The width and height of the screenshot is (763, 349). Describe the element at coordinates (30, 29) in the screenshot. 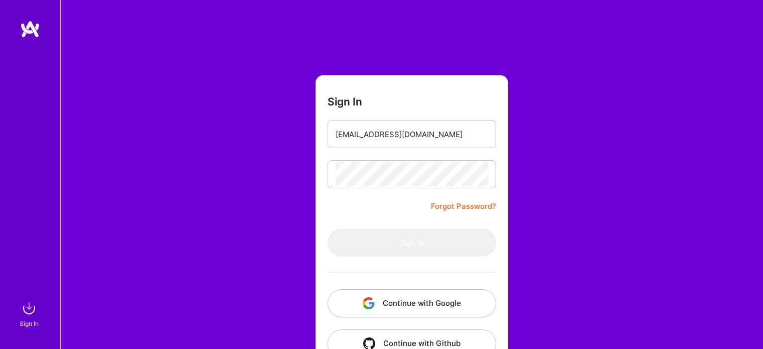

I see `img: logo` at that location.